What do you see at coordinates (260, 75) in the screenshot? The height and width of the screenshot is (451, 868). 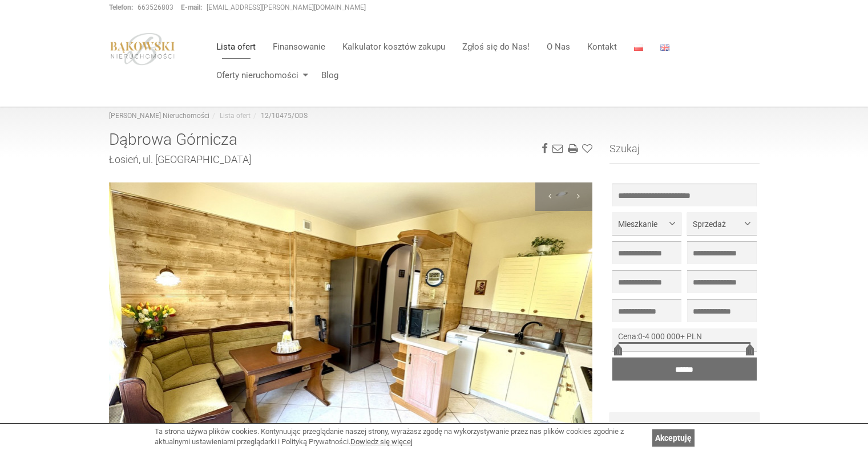 I see `a: Oferty nieruchomości` at bounding box center [260, 75].